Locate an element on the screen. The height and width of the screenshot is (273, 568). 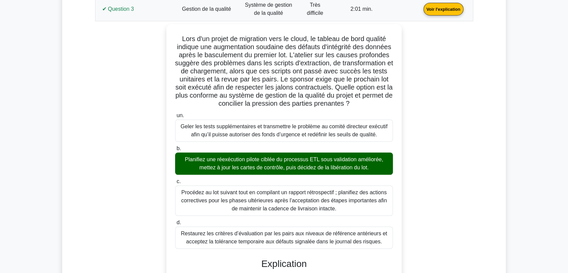
a: Voir l'explication is located at coordinates (443, 8).